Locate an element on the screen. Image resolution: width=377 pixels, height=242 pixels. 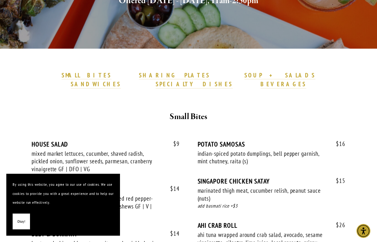
div: indian-spiced potato dumplings, bell pepper garnish, mint chutney, raita (s) is located at coordinates (263, 157).